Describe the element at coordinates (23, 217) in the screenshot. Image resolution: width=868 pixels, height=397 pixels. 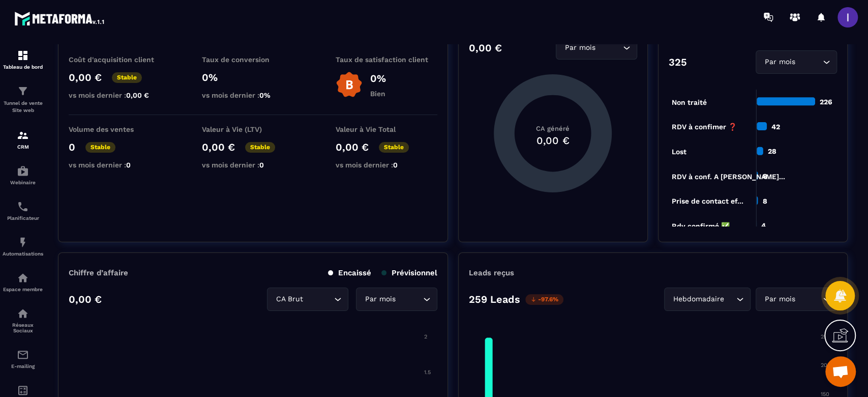
I see `p: Planificateur` at that location.